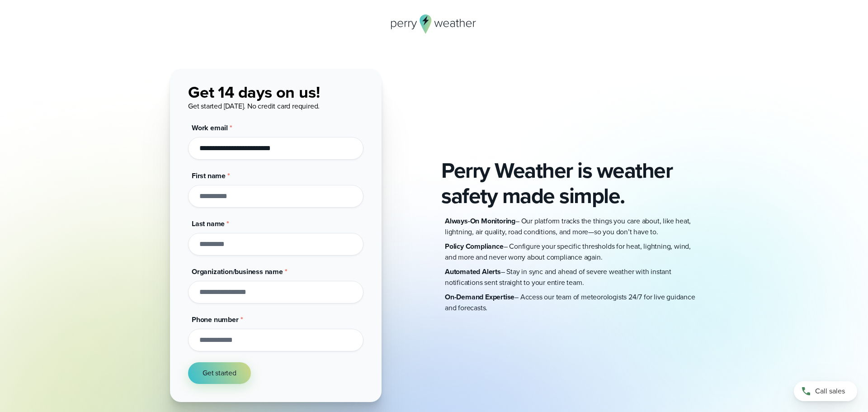 This screenshot has height=412, width=868. I want to click on span: Call sales, so click(830, 392).